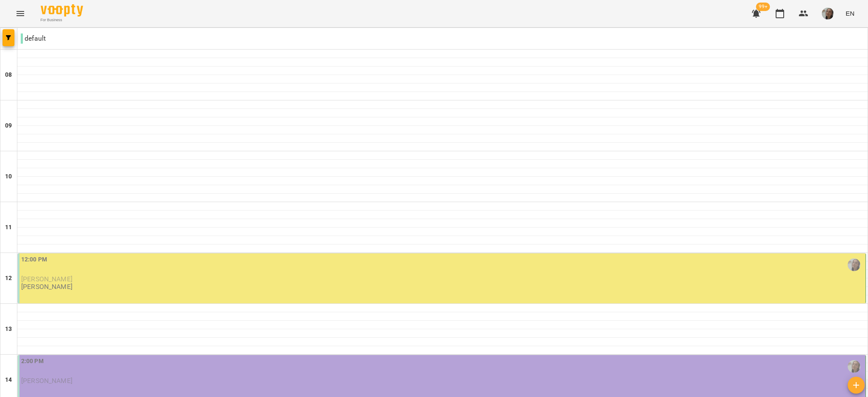  I want to click on button: EN, so click(850, 13).